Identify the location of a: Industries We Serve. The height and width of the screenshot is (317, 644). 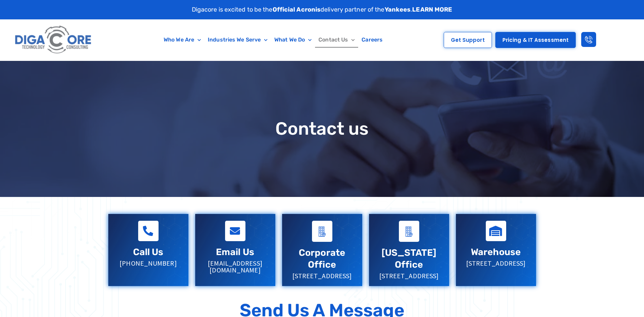
(237, 40).